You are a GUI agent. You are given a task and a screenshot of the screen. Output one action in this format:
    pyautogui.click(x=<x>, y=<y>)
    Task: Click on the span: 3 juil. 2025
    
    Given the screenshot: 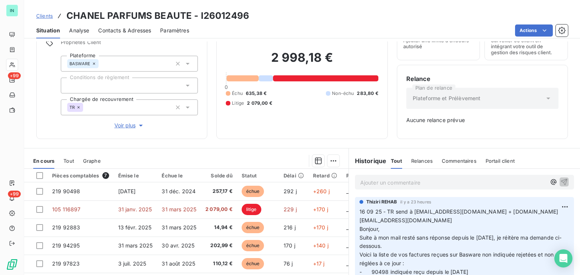 What is the action you would take?
    pyautogui.click(x=132, y=264)
    